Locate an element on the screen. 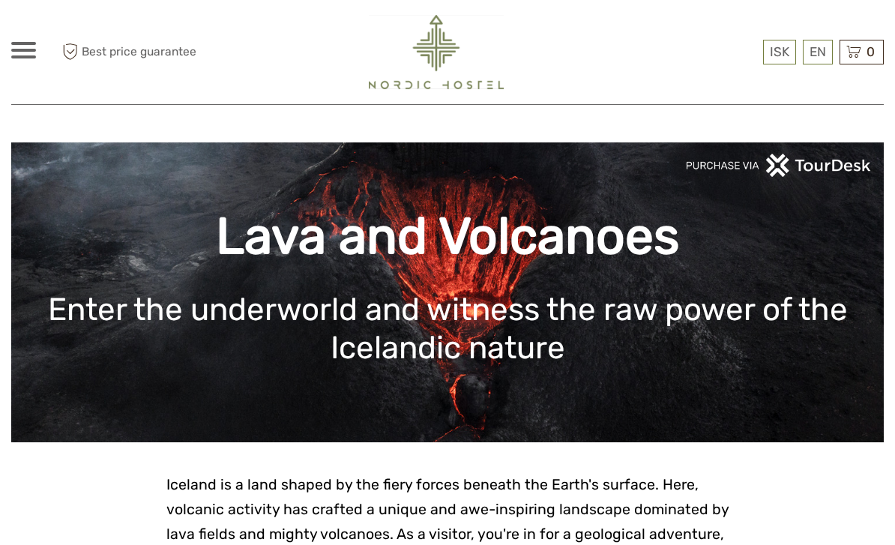 This screenshot has height=545, width=895. h1: Enter the underworld and witness the raw power of the Icelandic nature is located at coordinates (448, 328).